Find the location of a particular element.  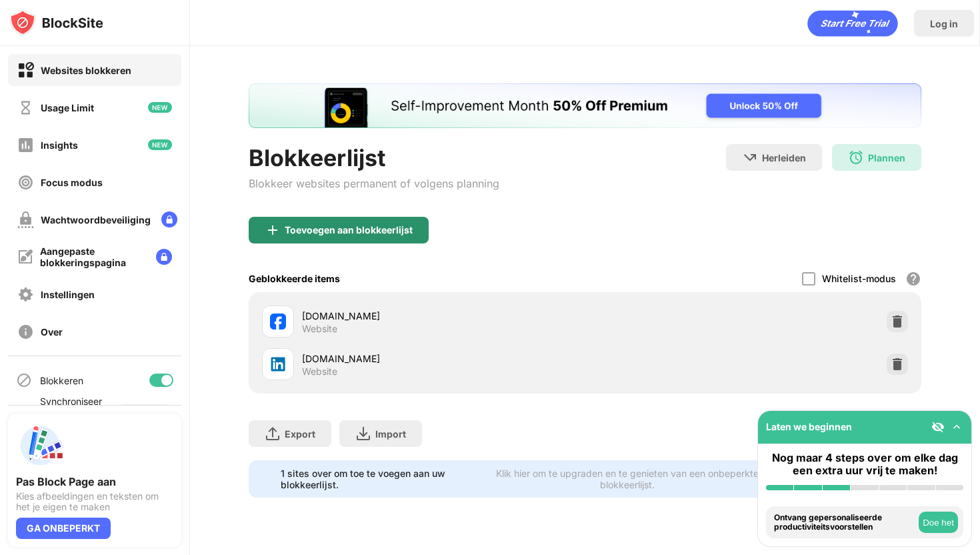

img: time-usage-off.svg is located at coordinates (26, 108).